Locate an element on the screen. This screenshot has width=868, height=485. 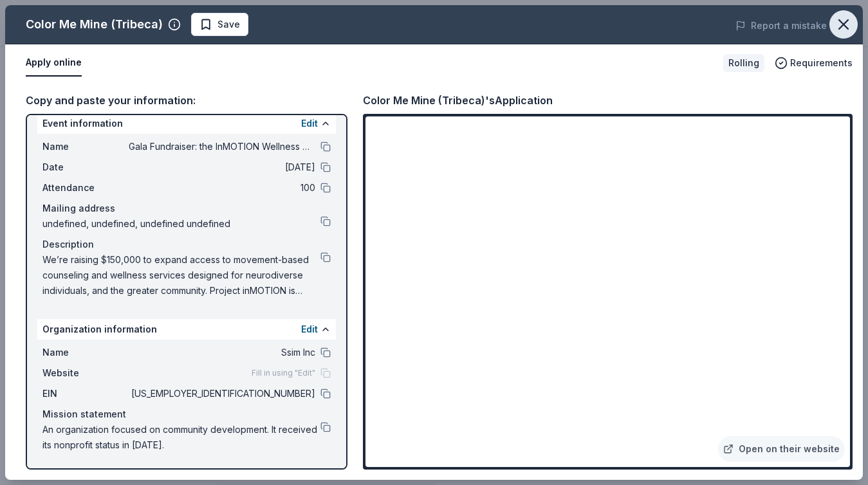
a: Open on their website is located at coordinates (781, 449).